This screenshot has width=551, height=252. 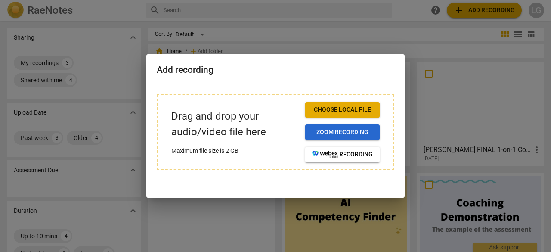 What do you see at coordinates (234, 151) in the screenshot?
I see `p: Maximum file size is 2 GB` at bounding box center [234, 151].